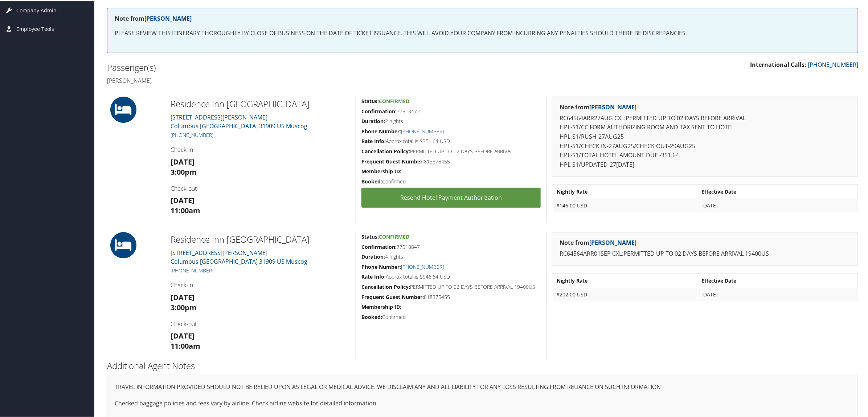 The width and height of the screenshot is (868, 417). What do you see at coordinates (778, 64) in the screenshot?
I see `strong: International Calls:` at bounding box center [778, 64].